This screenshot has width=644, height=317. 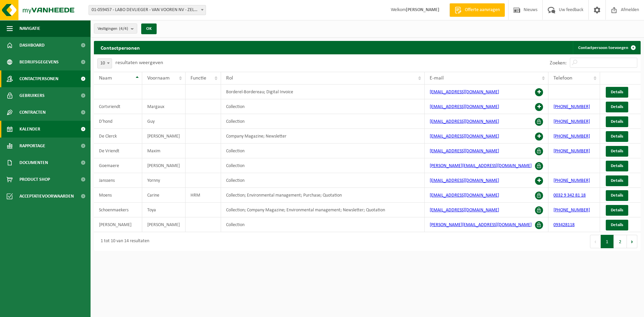 I want to click on button: 1, so click(x=607, y=242).